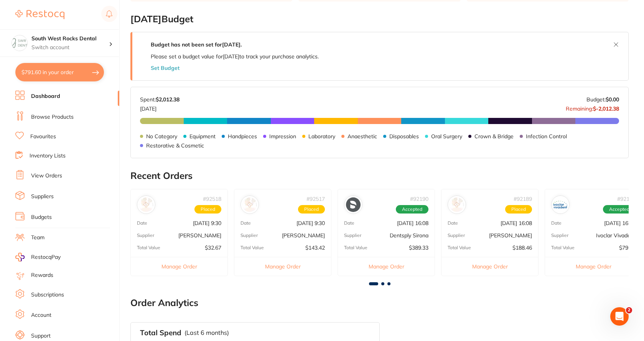  Describe the element at coordinates (629, 310) in the screenshot. I see `span: 2` at that location.